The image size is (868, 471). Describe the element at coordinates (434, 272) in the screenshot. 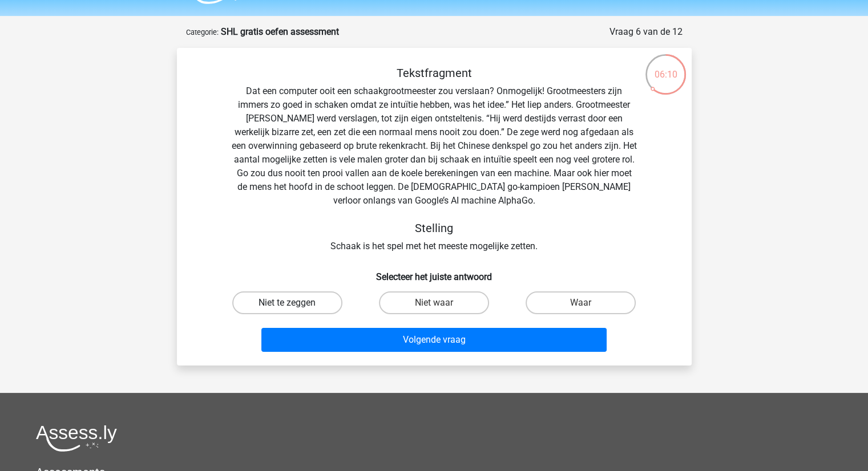

I see `h6: Selecteer het juiste antwoord` at that location.